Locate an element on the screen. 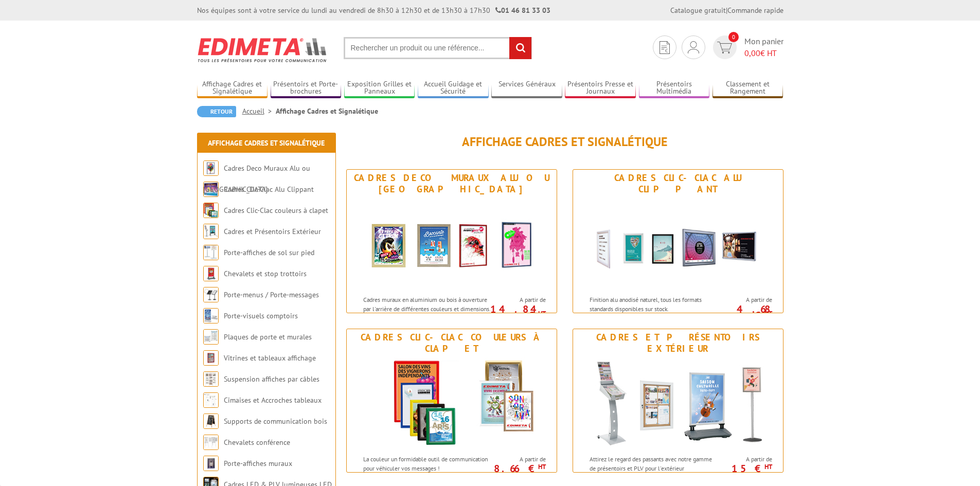  img: Supports de communication bois is located at coordinates (211, 421).